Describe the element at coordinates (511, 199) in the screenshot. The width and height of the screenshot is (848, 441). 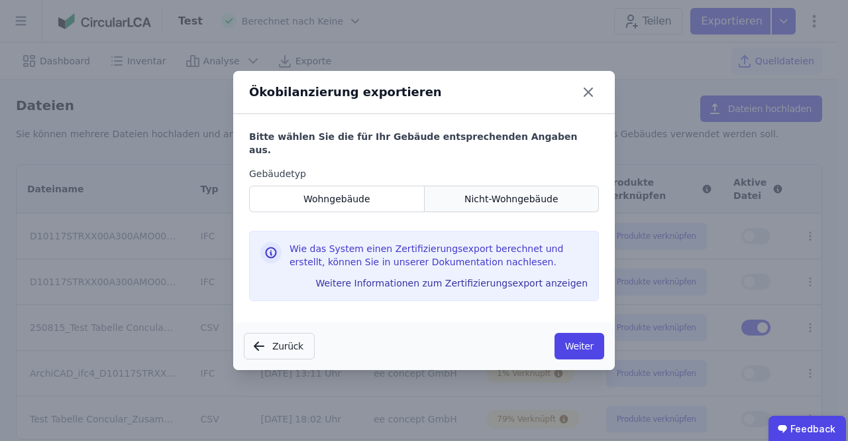
I see `span: Nicht-Wohngebäude` at that location.